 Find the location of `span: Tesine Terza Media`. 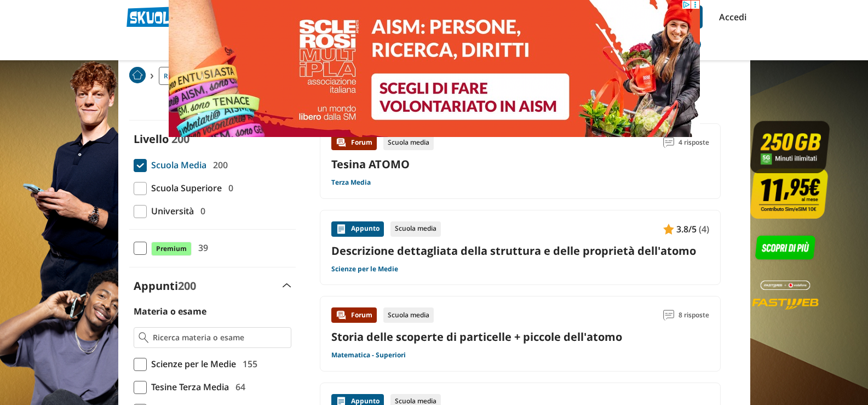

span: Tesine Terza Media is located at coordinates (188, 387).